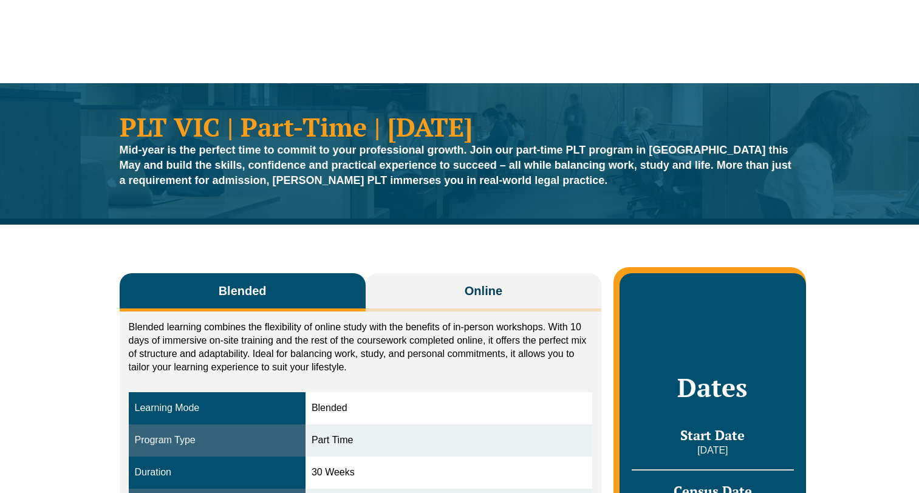 The image size is (919, 493). What do you see at coordinates (449, 408) in the screenshot?
I see `div: Blended` at bounding box center [449, 408].